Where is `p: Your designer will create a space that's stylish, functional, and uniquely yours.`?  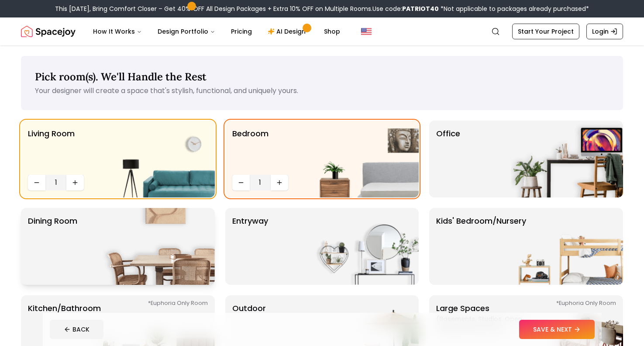 p: Your designer will create a space that's stylish, functional, and uniquely yours. is located at coordinates (322, 91).